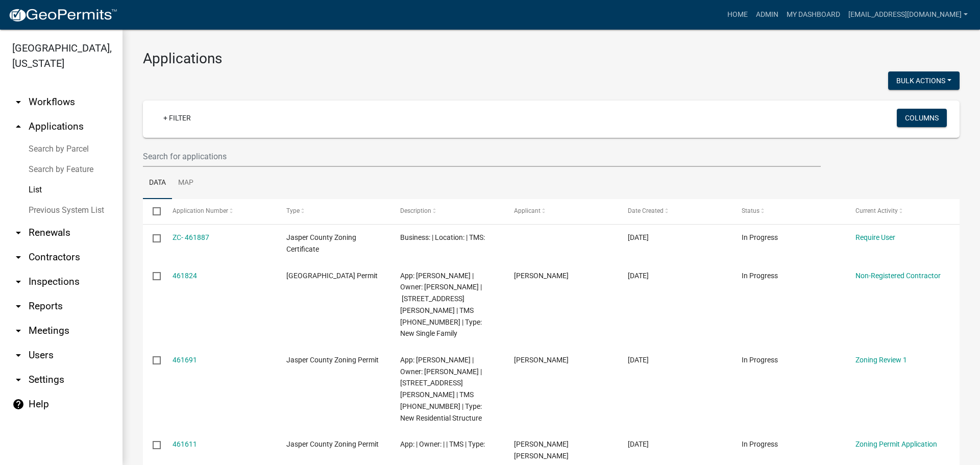 This screenshot has width=980, height=465. Describe the element at coordinates (876, 237) in the screenshot. I see `a: Require User` at that location.